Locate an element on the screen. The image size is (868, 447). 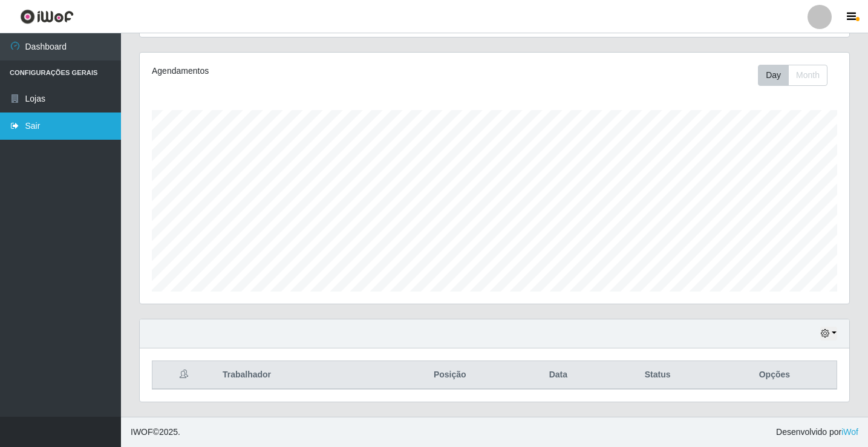
th: Posição is located at coordinates (449, 375).